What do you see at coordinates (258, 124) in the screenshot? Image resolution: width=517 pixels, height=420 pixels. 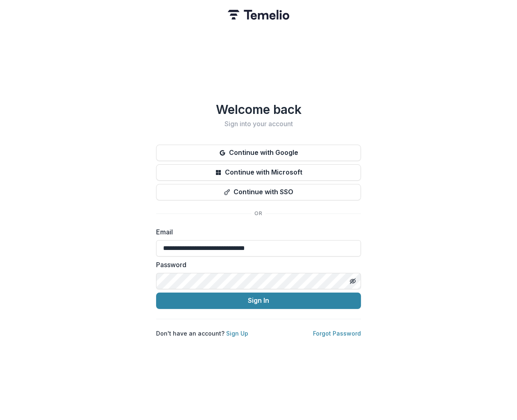 I see `h2: Sign into your account` at bounding box center [258, 124].